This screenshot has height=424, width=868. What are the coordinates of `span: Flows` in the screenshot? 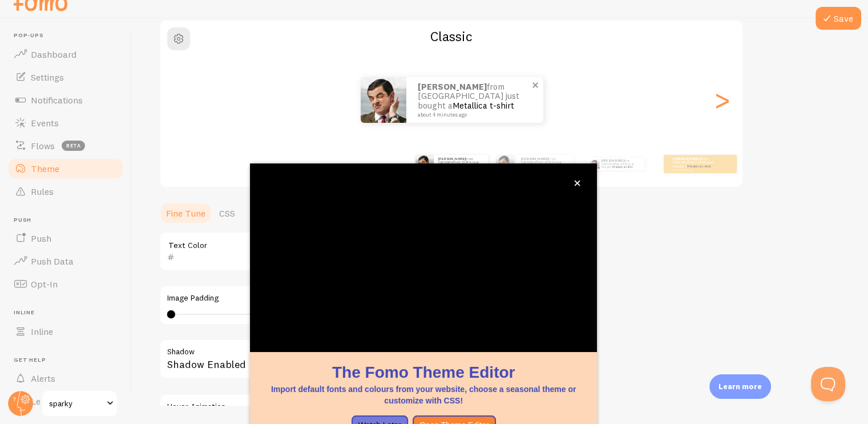 It's located at (43, 145).